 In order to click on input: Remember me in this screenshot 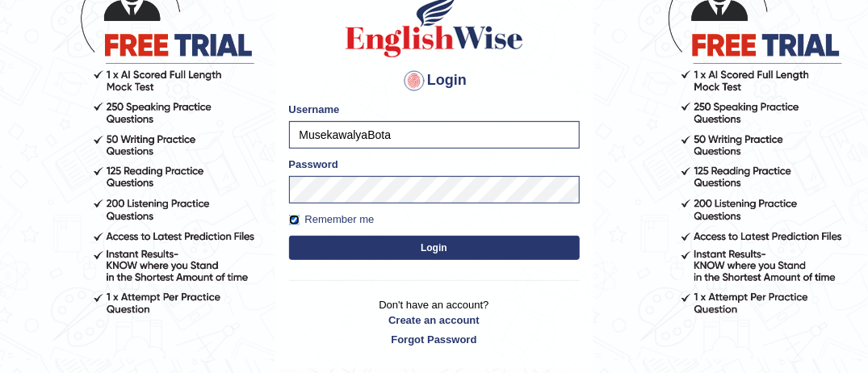, I will do `click(294, 219)`.